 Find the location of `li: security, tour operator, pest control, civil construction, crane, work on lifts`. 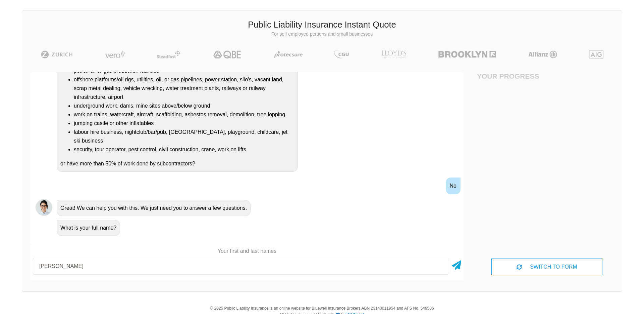

li: security, tour operator, pest control, civil construction, crane, work on lifts is located at coordinates (184, 149).